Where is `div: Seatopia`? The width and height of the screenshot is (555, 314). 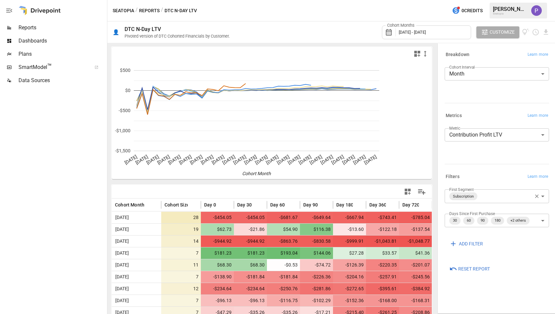 div: Seatopia is located at coordinates (510, 14).